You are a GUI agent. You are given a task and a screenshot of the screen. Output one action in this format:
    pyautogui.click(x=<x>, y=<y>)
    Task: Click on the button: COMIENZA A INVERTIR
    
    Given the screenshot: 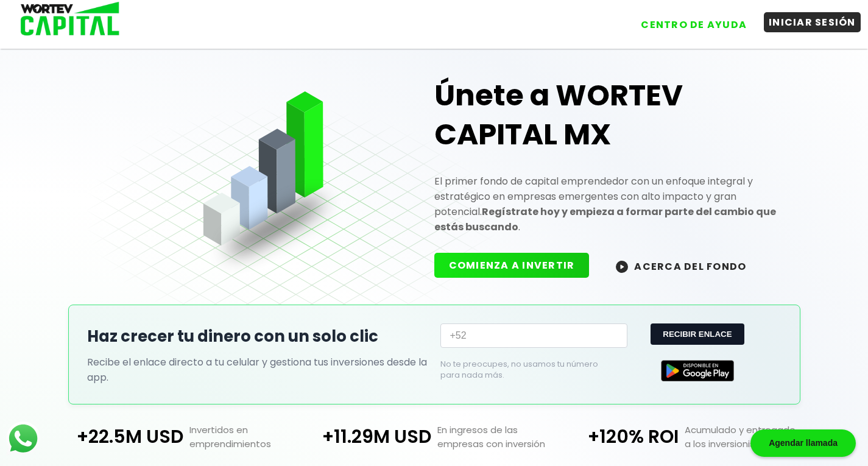 What is the action you would take?
    pyautogui.click(x=512, y=265)
    